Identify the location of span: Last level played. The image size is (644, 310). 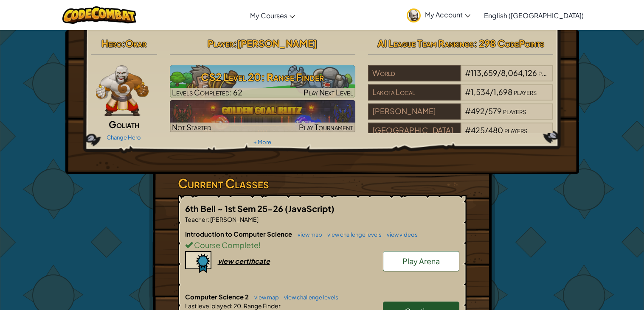
(208, 306).